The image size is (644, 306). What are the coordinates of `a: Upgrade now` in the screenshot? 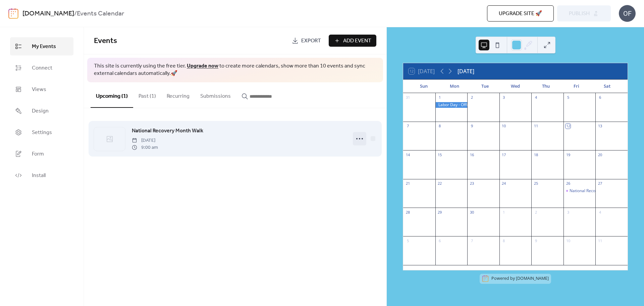 It's located at (203, 66).